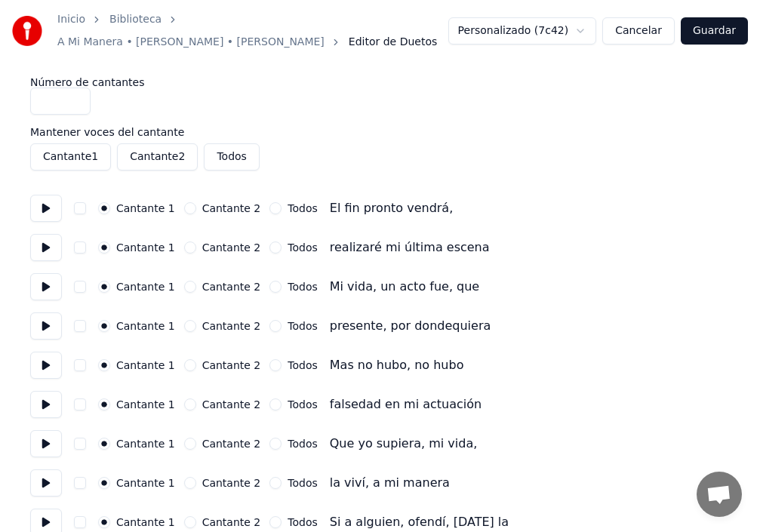 The width and height of the screenshot is (760, 532). What do you see at coordinates (253, 31) in the screenshot?
I see `nav: breadcrumb` at bounding box center [253, 31].